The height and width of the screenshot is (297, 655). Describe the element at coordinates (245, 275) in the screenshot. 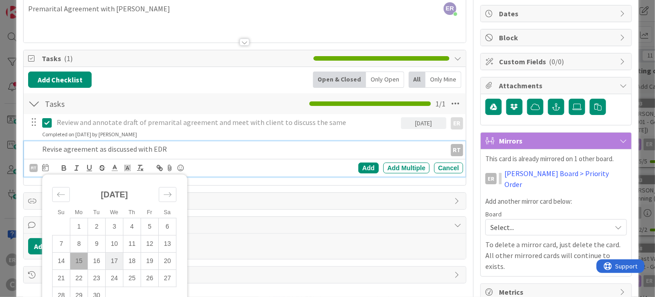

I see `span: History` at that location.